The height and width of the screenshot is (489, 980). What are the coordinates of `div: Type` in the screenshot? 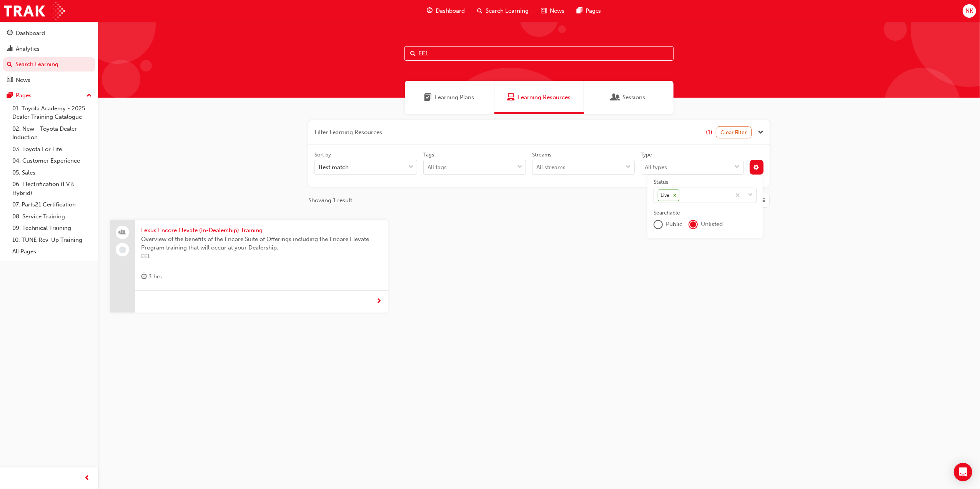 It's located at (647, 155).